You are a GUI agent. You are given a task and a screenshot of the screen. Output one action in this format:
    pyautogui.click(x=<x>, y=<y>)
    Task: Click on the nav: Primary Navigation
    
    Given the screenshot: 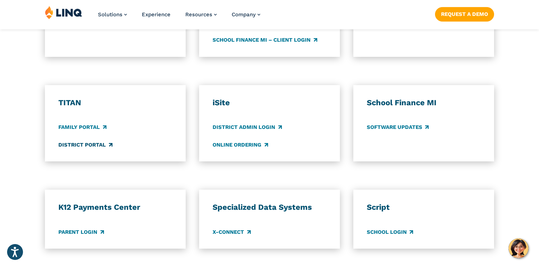 What is the action you would take?
    pyautogui.click(x=179, y=17)
    